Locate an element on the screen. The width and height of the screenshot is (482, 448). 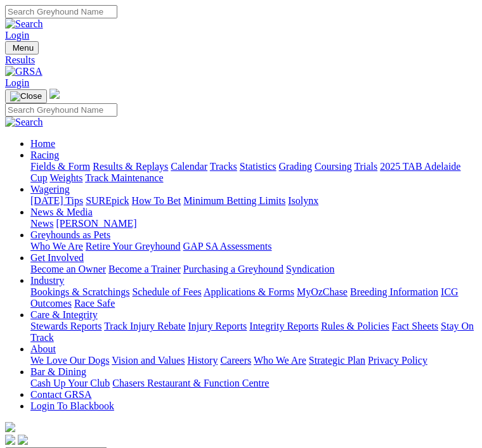
div: Racing is located at coordinates (253, 172).